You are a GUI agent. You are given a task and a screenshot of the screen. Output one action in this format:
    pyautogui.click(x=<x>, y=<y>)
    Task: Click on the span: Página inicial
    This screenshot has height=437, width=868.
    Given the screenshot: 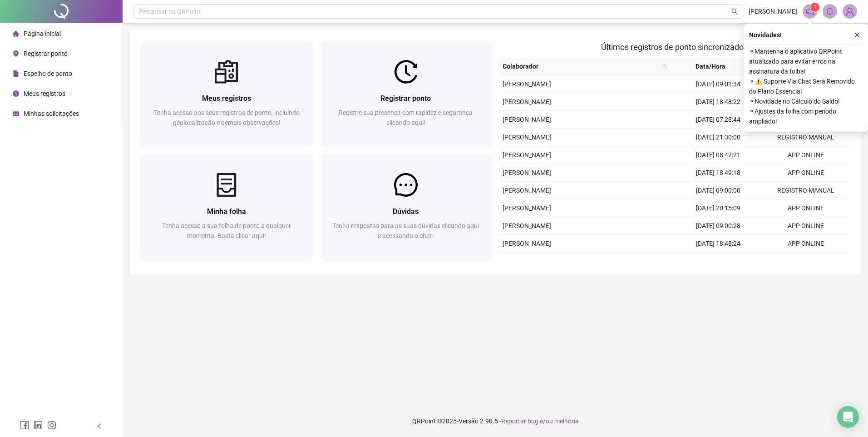 What is the action you would take?
    pyautogui.click(x=42, y=34)
    